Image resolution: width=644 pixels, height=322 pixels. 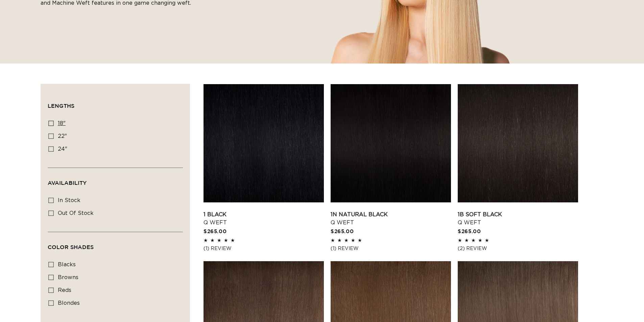 What do you see at coordinates (68, 277) in the screenshot?
I see `span: browns` at bounding box center [68, 277].